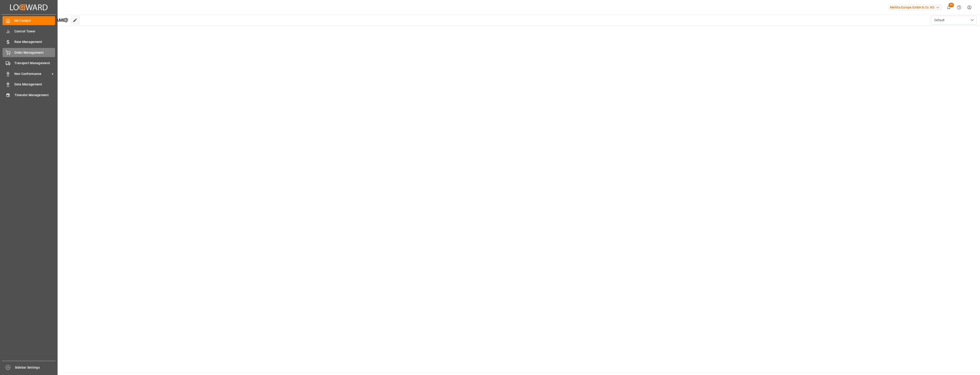 Image resolution: width=980 pixels, height=375 pixels. Describe the element at coordinates (32, 73) in the screenshot. I see `span: Non Conformance` at that location.